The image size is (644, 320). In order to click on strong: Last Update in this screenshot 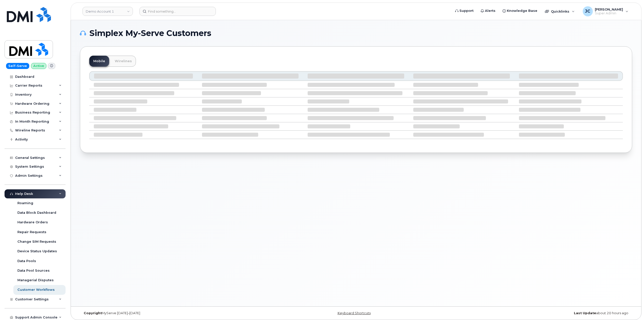, I will do `click(585, 313)`.